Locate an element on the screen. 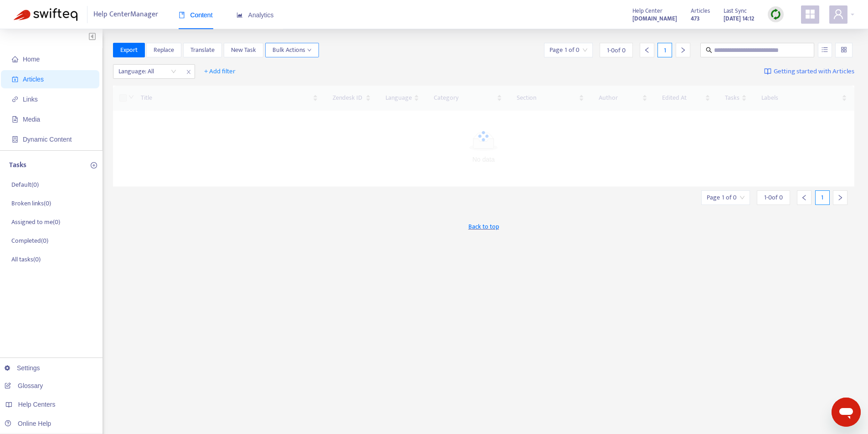 The width and height of the screenshot is (868, 434). p: Assigned to me ( 0 ) is located at coordinates (35, 222).